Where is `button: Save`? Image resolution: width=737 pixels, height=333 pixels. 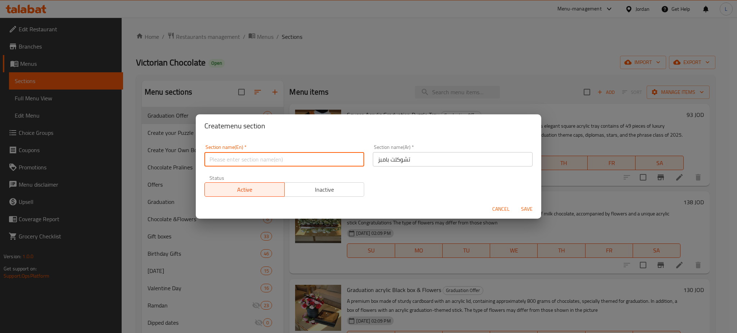 button: Save is located at coordinates (527, 209).